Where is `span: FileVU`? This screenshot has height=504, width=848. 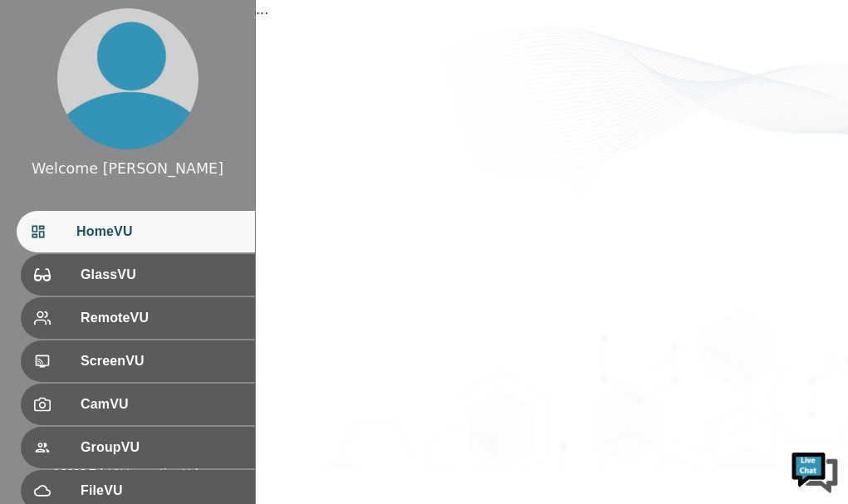
span: FileVU is located at coordinates (161, 491).